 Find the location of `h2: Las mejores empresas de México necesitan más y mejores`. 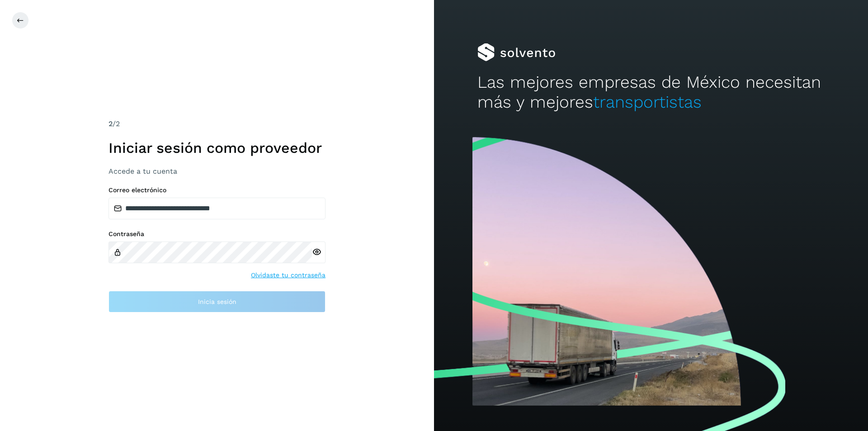

h2: Las mejores empresas de México necesitan más y mejores is located at coordinates (651, 92).